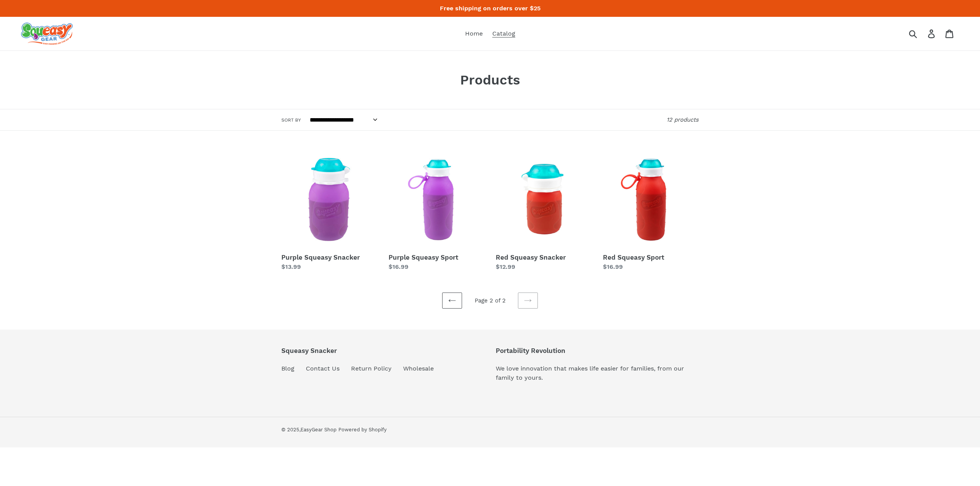  What do you see at coordinates (288, 368) in the screenshot?
I see `a: Blog` at bounding box center [288, 368].